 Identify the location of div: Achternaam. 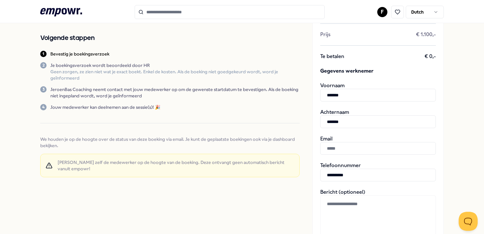
(378, 118).